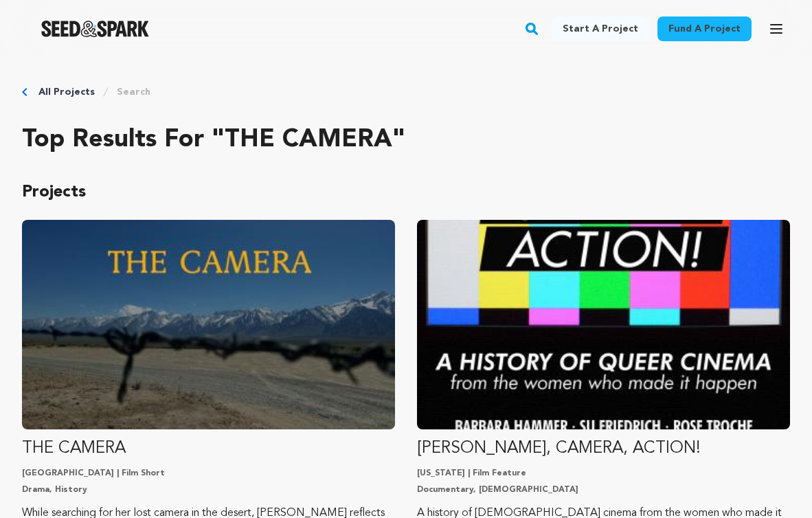 The image size is (812, 518). What do you see at coordinates (208, 449) in the screenshot?
I see `p: THE CAMERA` at bounding box center [208, 449].